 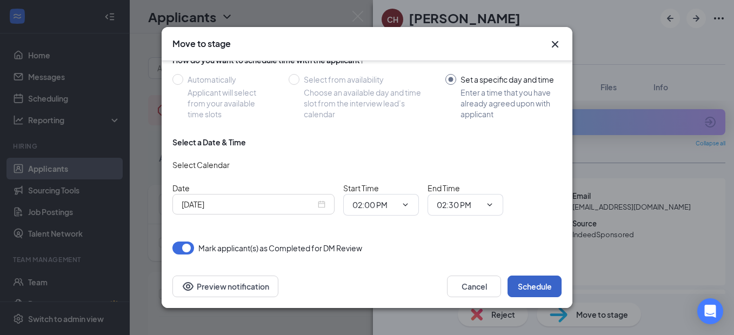 I want to click on button: Schedule, so click(x=534, y=286).